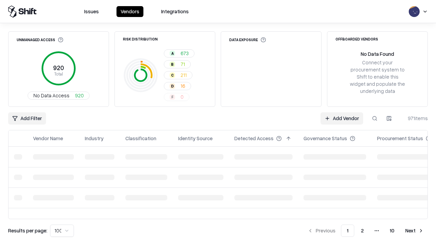 Image resolution: width=436 pixels, height=245 pixels. What do you see at coordinates (91, 12) in the screenshot?
I see `button: Issues` at bounding box center [91, 12].